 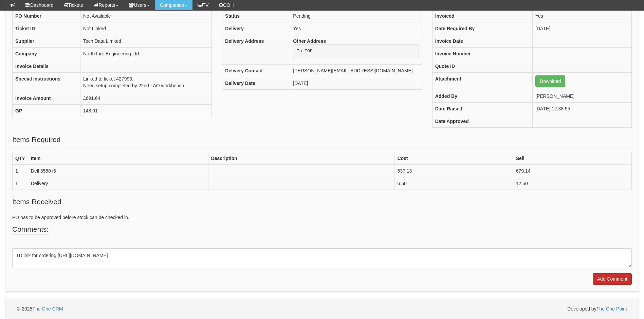 I want to click on b: Other Address, so click(x=309, y=41).